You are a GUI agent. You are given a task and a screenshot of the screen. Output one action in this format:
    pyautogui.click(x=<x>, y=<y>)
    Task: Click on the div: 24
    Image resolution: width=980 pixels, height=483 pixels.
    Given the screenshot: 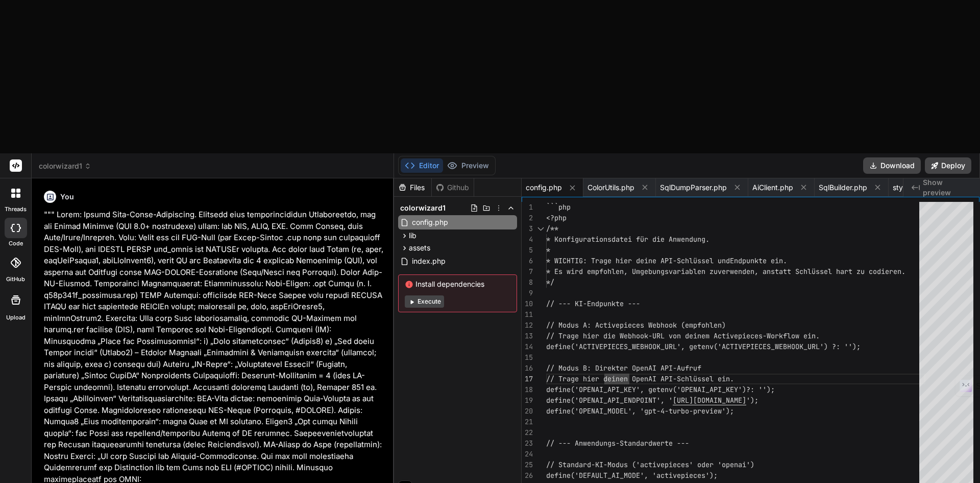 What is the action you would take?
    pyautogui.click(x=527, y=453)
    